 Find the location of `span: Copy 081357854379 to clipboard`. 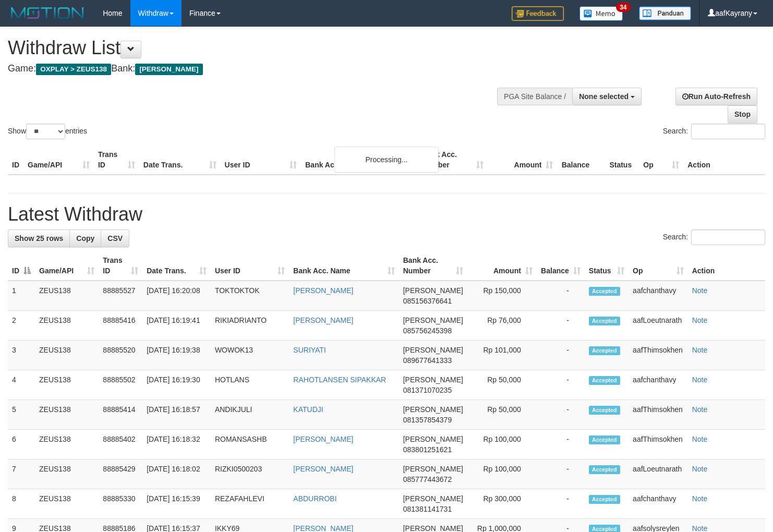

span: Copy 081357854379 to clipboard is located at coordinates (427, 420).